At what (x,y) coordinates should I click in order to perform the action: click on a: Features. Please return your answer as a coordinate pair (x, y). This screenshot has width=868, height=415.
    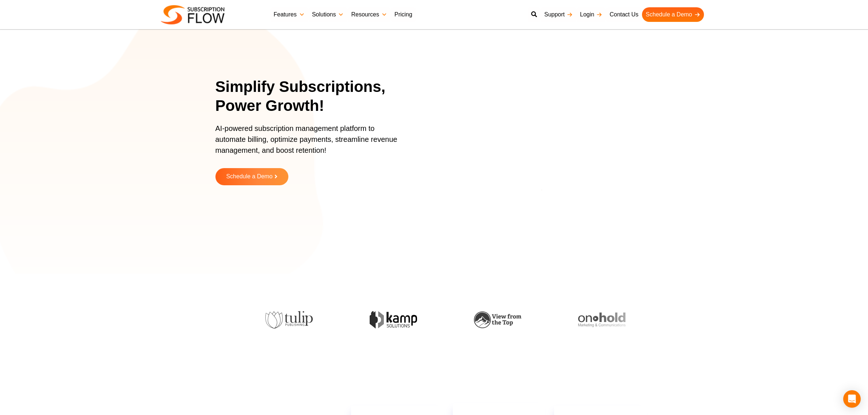
    Looking at the image, I should click on (289, 14).